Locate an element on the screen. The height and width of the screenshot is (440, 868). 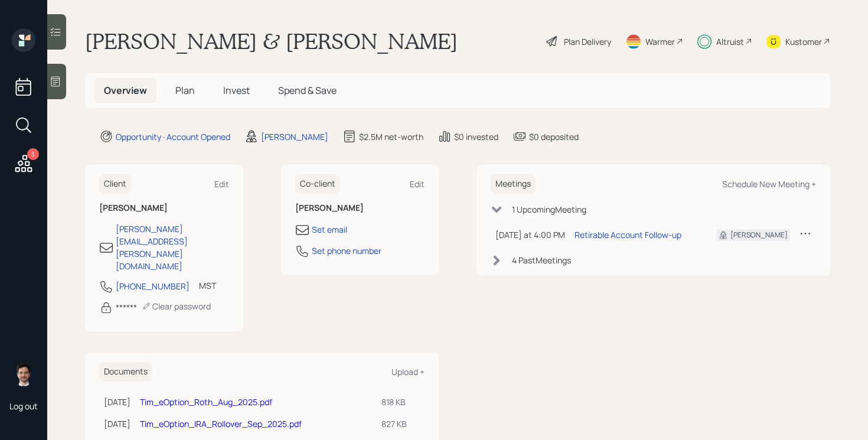
div: Set email is located at coordinates (330, 229).